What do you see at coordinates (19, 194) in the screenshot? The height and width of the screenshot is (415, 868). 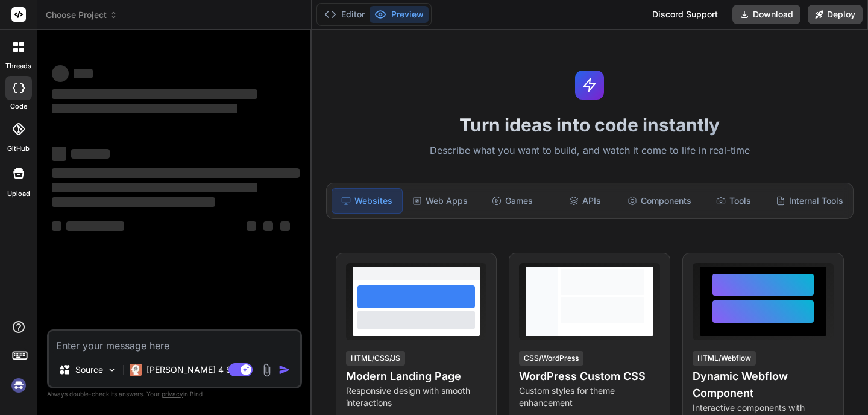 I see `label: Upload` at bounding box center [19, 194].